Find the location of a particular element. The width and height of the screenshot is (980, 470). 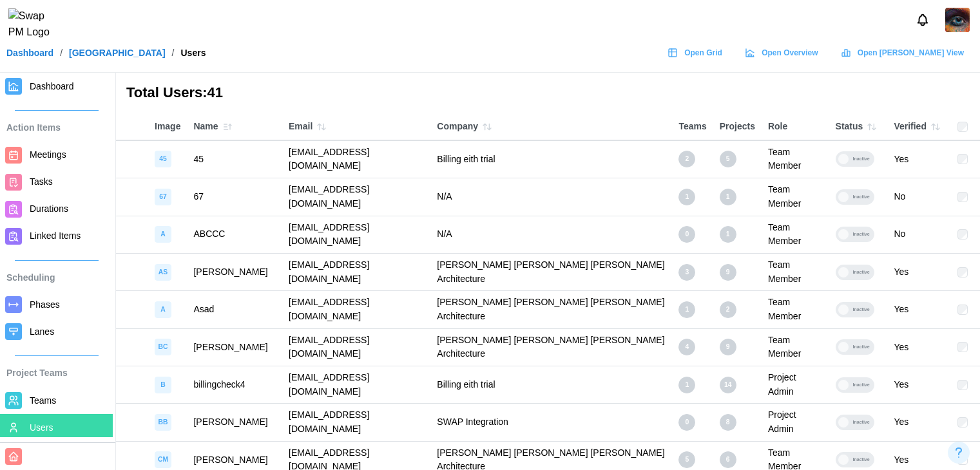

span: Phases is located at coordinates (45, 305).